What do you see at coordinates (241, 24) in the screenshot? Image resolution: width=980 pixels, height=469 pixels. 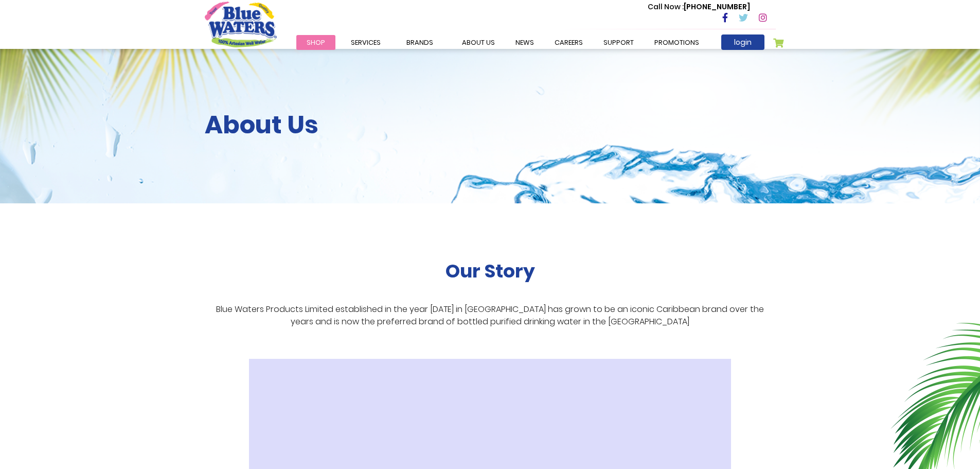 I see `a: store logo` at bounding box center [241, 24].